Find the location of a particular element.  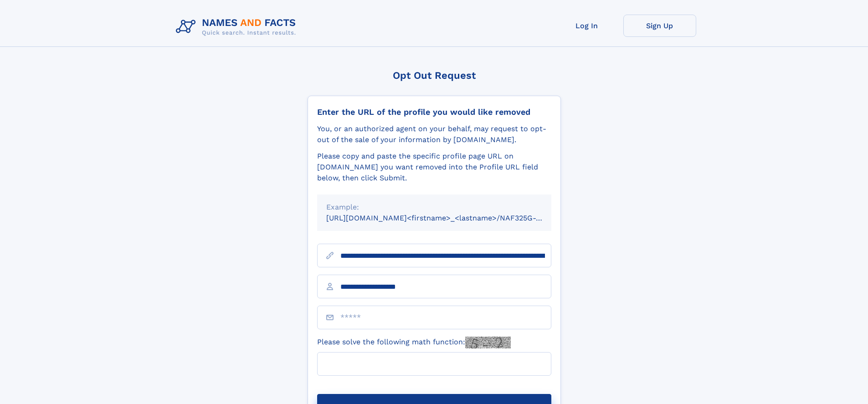

a: Log In is located at coordinates (587, 26).